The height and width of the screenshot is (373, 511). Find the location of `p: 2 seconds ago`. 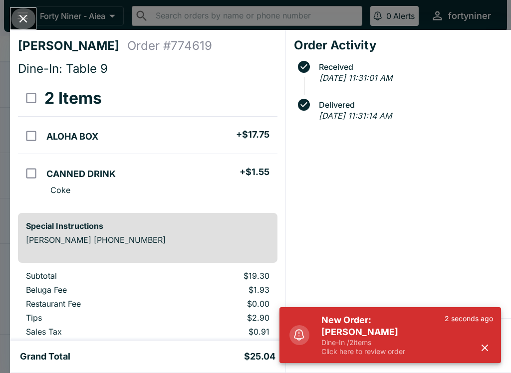

p: 2 seconds ago is located at coordinates (469, 319).